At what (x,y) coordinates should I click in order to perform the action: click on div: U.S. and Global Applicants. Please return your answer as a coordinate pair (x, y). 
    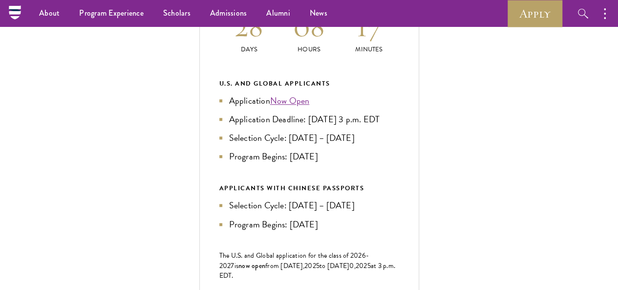
    Looking at the image, I should click on (309, 84).